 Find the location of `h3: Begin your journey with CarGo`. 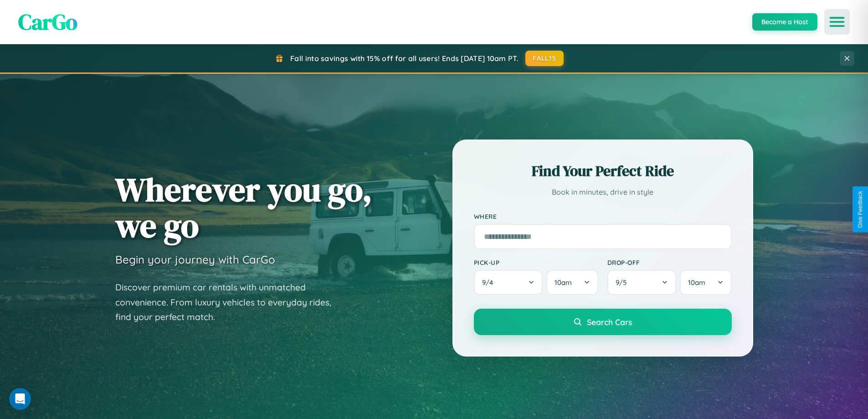

h3: Begin your journey with CarGo is located at coordinates (195, 259).